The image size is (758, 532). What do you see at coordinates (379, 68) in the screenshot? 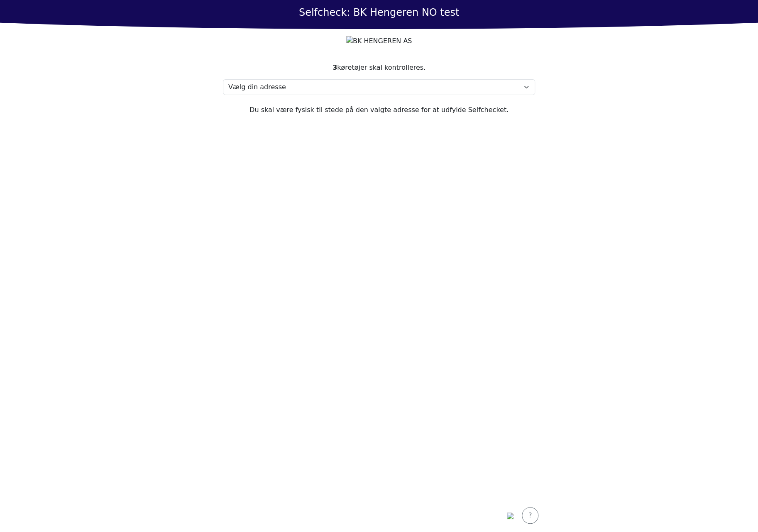
I see `div: køretøjer skal kontrolleres.` at bounding box center [379, 68].